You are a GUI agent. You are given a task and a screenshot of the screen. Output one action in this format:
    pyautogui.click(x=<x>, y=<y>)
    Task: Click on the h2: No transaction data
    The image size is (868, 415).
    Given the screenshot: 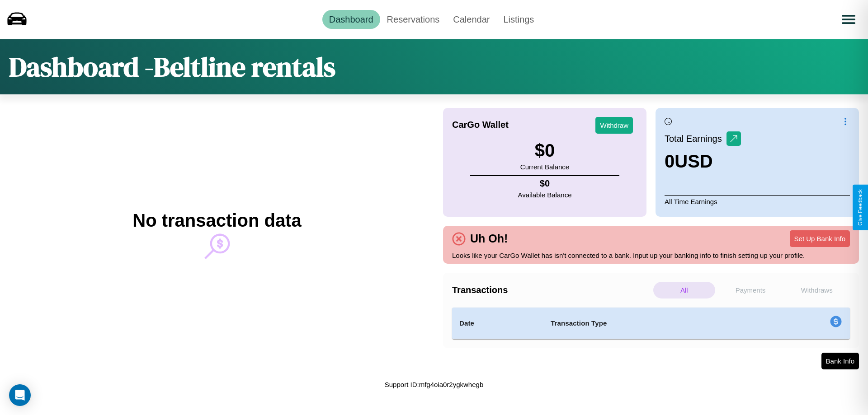 What is the action you would take?
    pyautogui.click(x=216, y=220)
    